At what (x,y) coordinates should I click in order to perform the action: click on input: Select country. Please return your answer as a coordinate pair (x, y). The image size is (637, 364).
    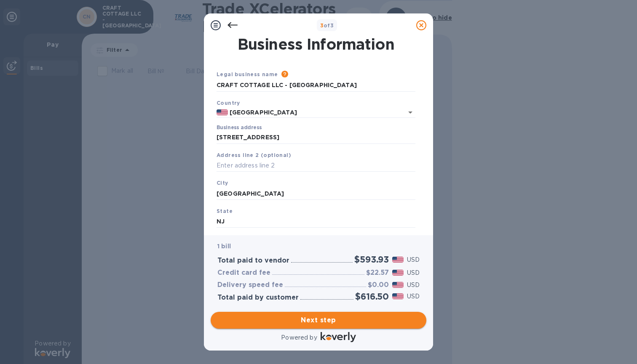
    Looking at the image, I should click on (310, 112).